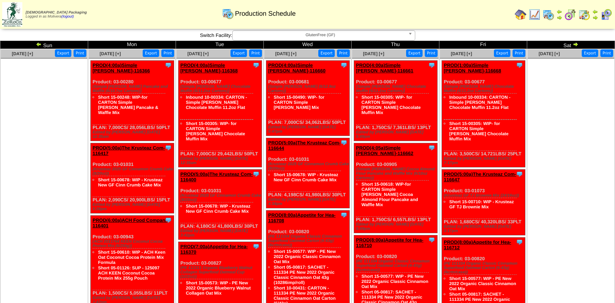  Describe the element at coordinates (308, 173) in the screenshot. I see `div: Product: 03-01031 PLAN: 4,198CS / 41,980LBS / 30PLT` at that location.